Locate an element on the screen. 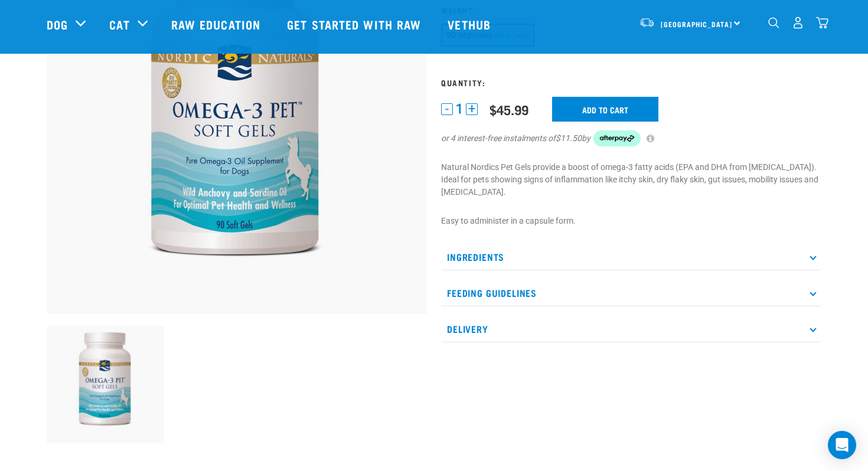  a: Cat is located at coordinates (119, 24).